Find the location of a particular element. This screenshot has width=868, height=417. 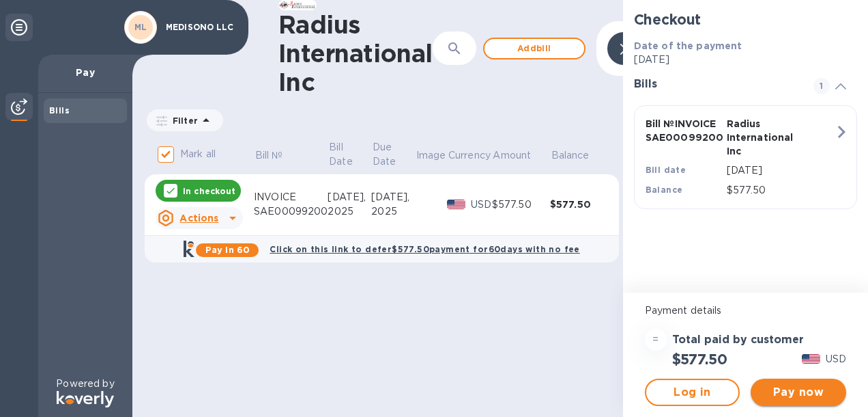

p: Bill № INVOICE SAE00099200 is located at coordinates (683, 131).